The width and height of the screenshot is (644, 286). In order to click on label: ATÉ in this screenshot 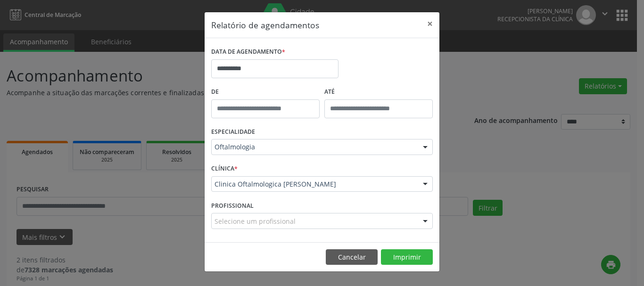, I will do `click(379, 92)`.